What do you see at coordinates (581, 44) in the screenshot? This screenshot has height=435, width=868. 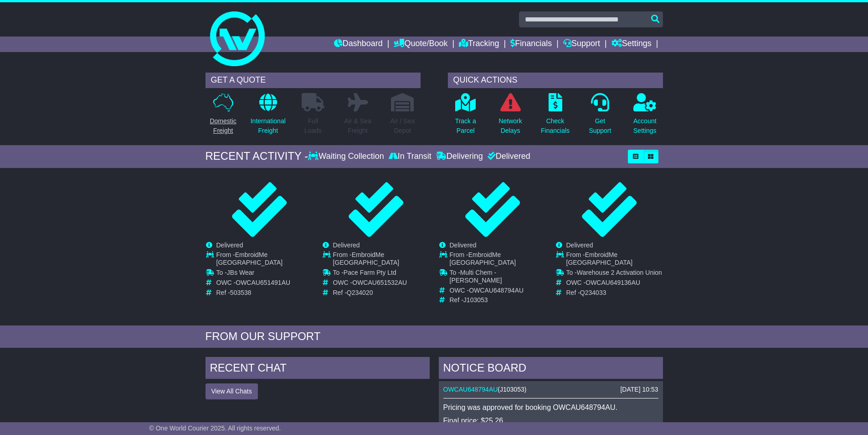 I see `a: Support` at bounding box center [581, 44].